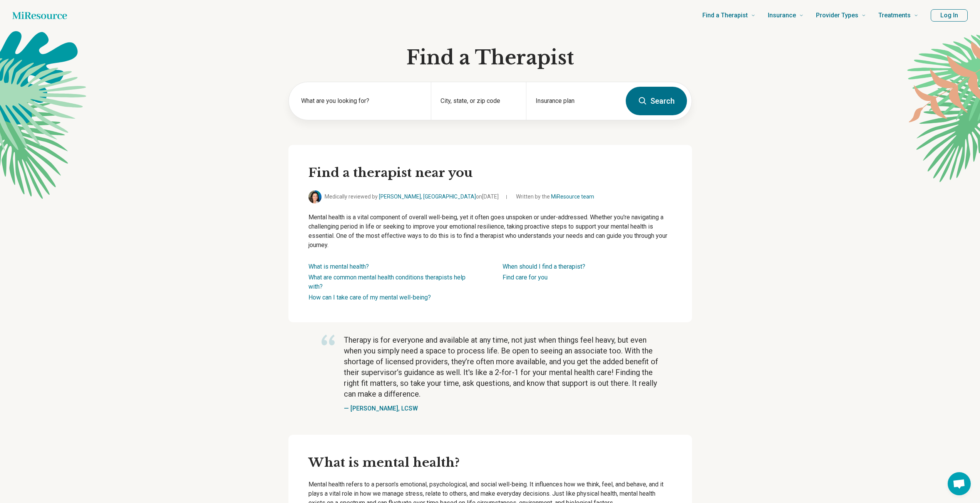 Image resolution: width=980 pixels, height=503 pixels. What do you see at coordinates (491, 58) in the screenshot?
I see `h1: Find a Therapist` at bounding box center [491, 58].